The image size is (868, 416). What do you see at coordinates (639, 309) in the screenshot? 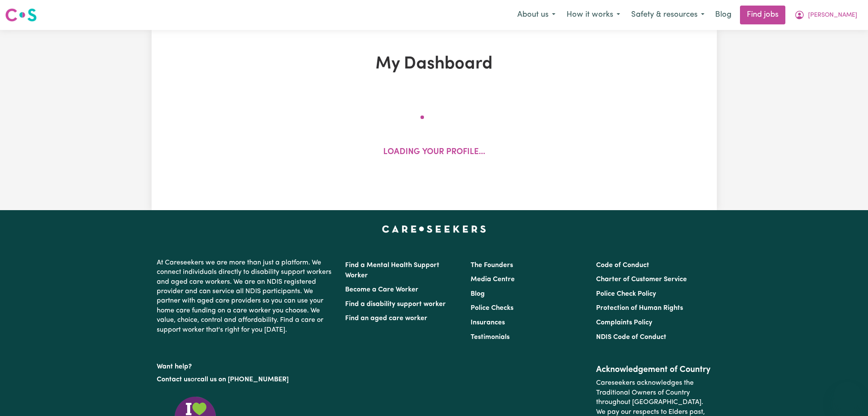
I see `a: Protection of Human Rights` at bounding box center [639, 309].